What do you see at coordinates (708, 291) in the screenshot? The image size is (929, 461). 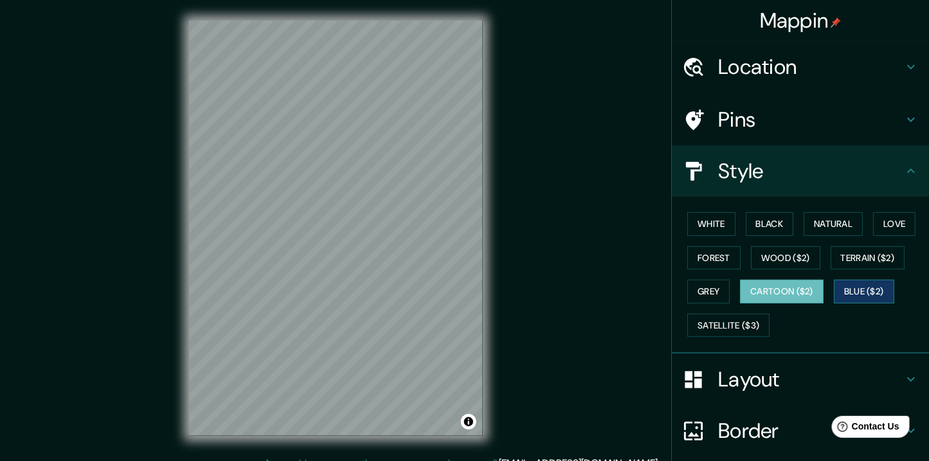 I see `button: Grey` at bounding box center [708, 291].